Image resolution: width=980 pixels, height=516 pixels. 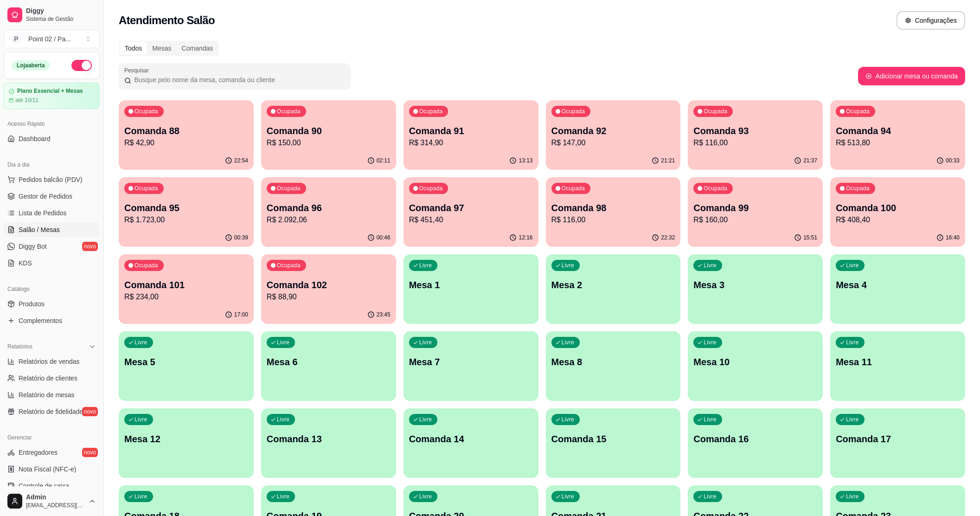 What do you see at coordinates (56, 497) in the screenshot?
I see `span: Admin` at bounding box center [56, 497].